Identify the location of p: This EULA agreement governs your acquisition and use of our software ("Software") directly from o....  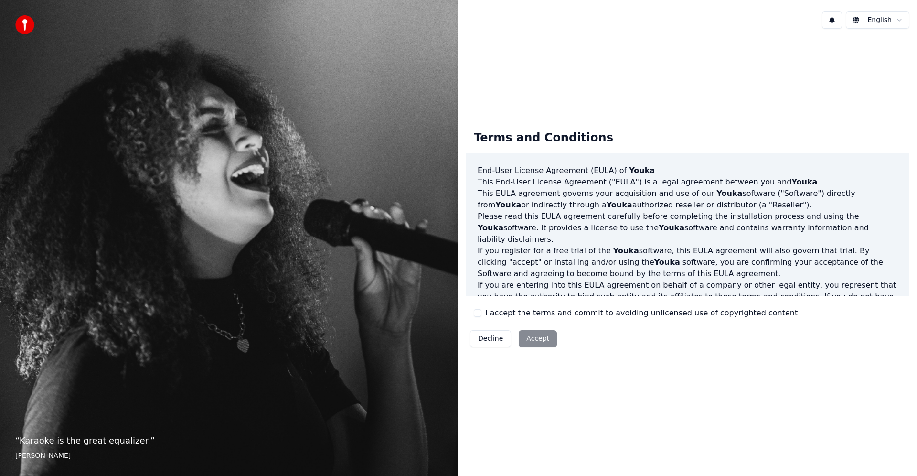
(688, 199).